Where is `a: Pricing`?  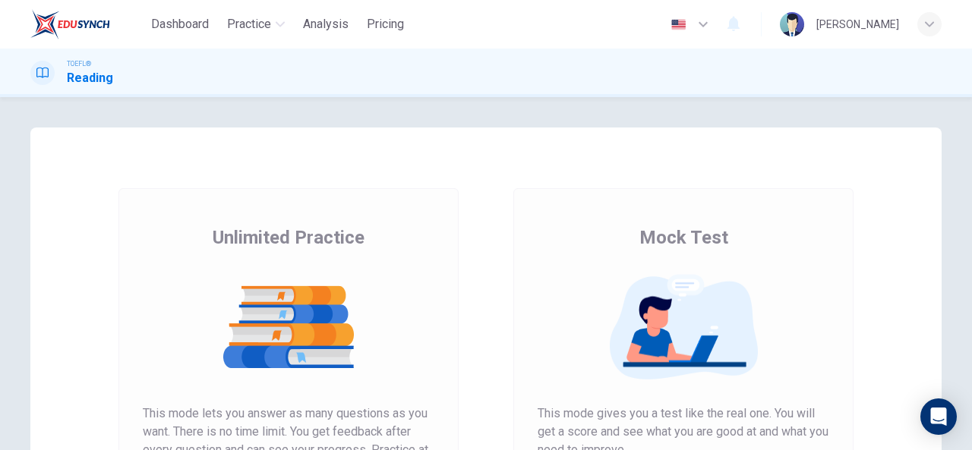
a: Pricing is located at coordinates (385, 24).